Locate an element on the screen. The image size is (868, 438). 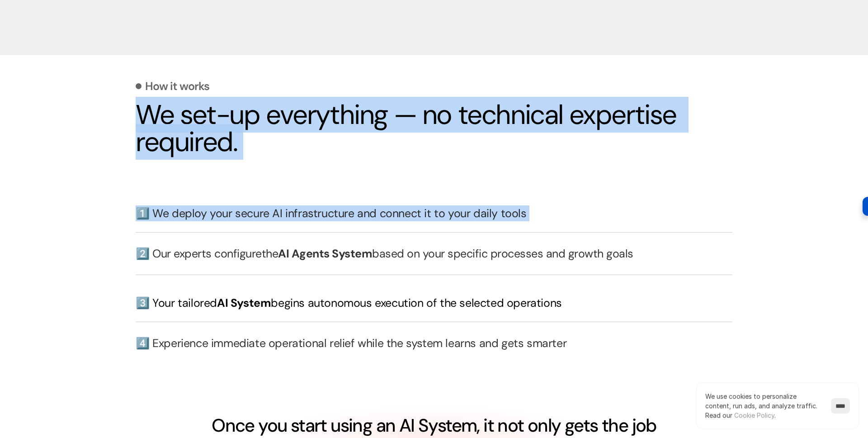
h2: We set-up everything — no technical expertise required. is located at coordinates (434, 129).